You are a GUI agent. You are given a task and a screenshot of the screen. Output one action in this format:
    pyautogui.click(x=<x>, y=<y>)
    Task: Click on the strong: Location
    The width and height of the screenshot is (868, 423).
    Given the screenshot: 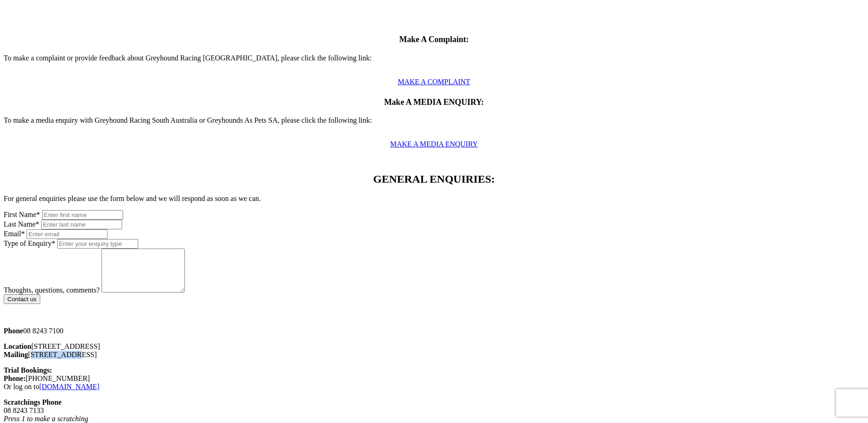 What is the action you would take?
    pyautogui.click(x=17, y=346)
    